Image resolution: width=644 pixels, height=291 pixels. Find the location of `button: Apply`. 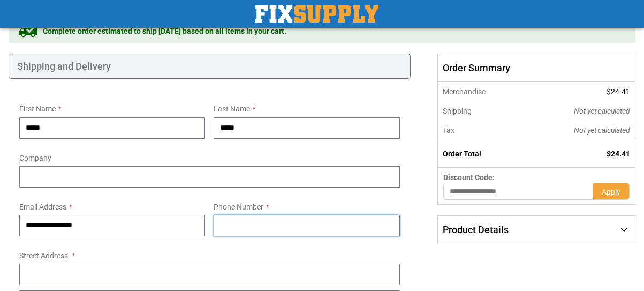

button: Apply is located at coordinates (611, 191).